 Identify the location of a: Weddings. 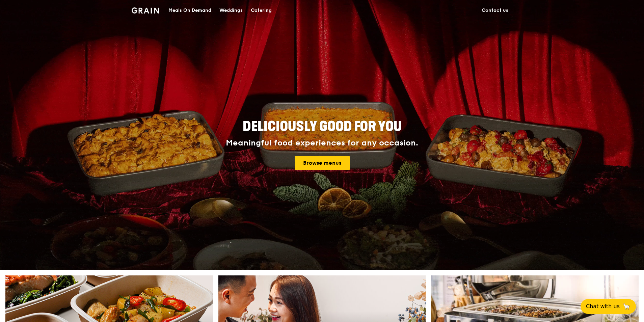
(231, 10).